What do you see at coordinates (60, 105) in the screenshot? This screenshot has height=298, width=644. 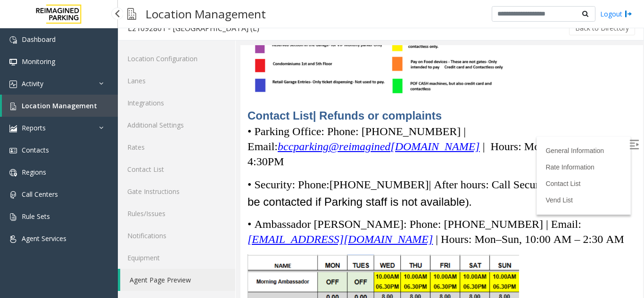 I see `a: Location Management` at bounding box center [60, 105].